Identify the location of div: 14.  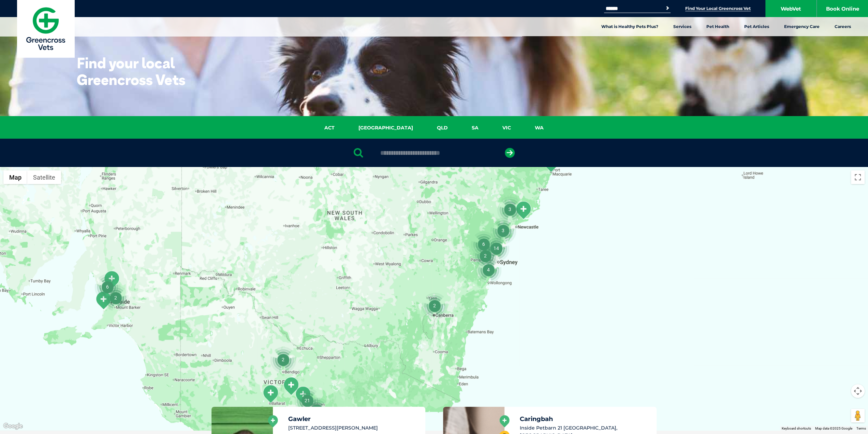
(497, 248).